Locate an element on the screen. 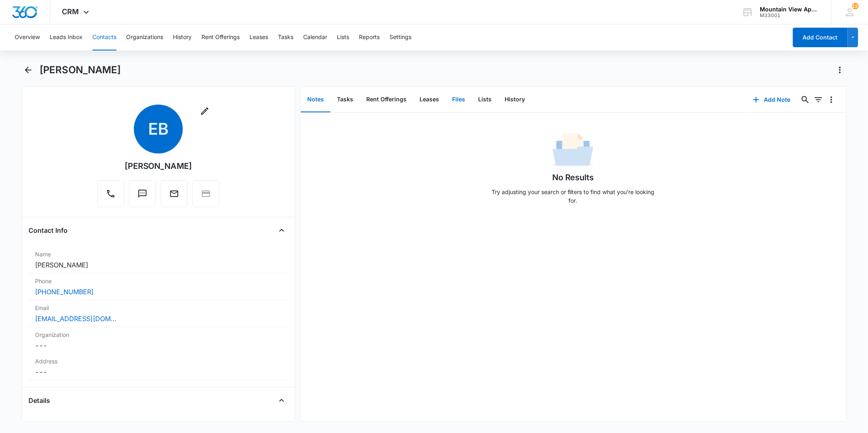 The height and width of the screenshot is (433, 868). img: No Data is located at coordinates (573, 151).